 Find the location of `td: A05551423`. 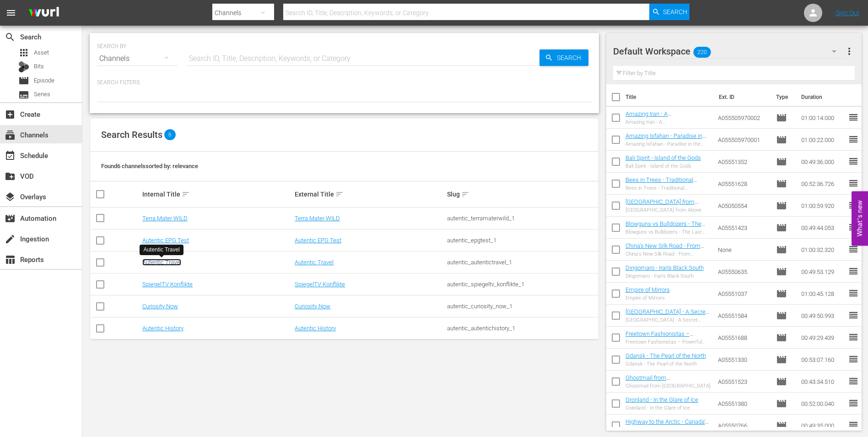

td: A05551423 is located at coordinates (743, 227).